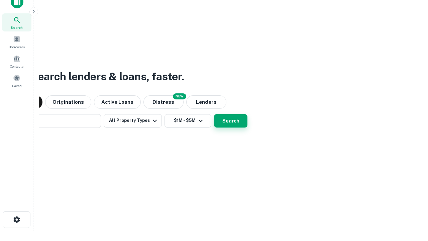 This screenshot has width=428, height=241. Describe the element at coordinates (17, 22) in the screenshot. I see `div: Search` at that location.